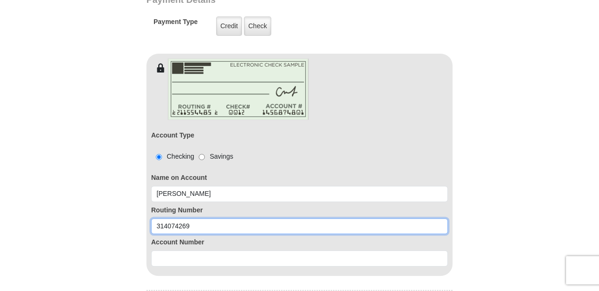 Image resolution: width=599 pixels, height=291 pixels. I want to click on label: Check, so click(258, 26).